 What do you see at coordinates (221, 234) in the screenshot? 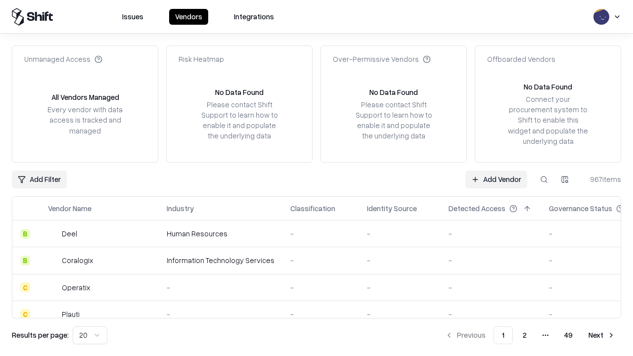
I see `div: Human Resources` at bounding box center [221, 234].